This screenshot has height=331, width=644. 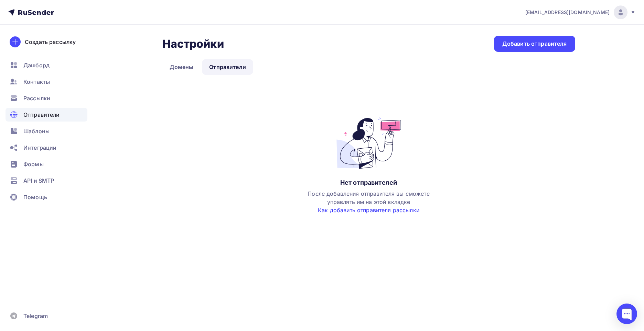 I want to click on a: Контакты, so click(x=47, y=82).